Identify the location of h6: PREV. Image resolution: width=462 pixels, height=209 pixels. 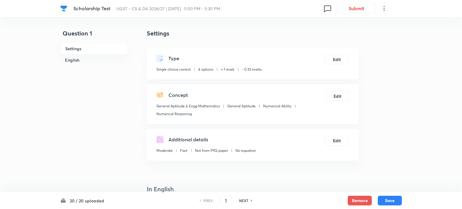
(208, 200).